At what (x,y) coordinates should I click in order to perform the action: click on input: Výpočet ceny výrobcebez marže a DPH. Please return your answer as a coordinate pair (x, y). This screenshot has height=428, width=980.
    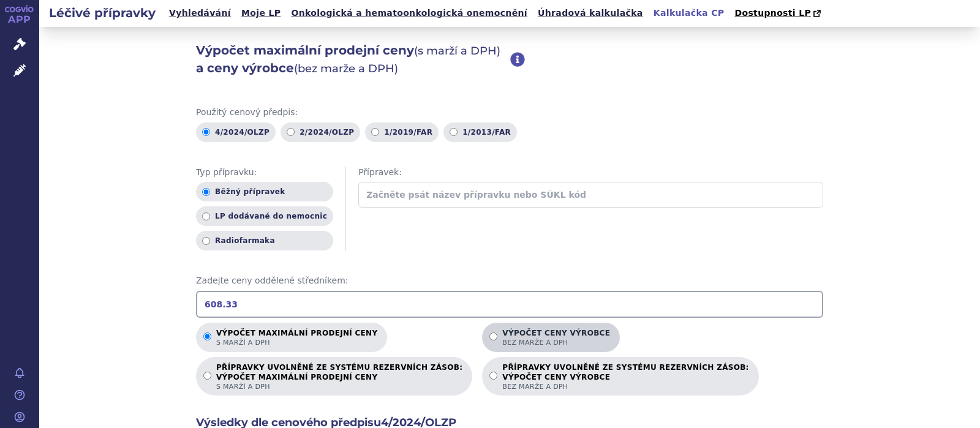
    Looking at the image, I should click on (493, 336).